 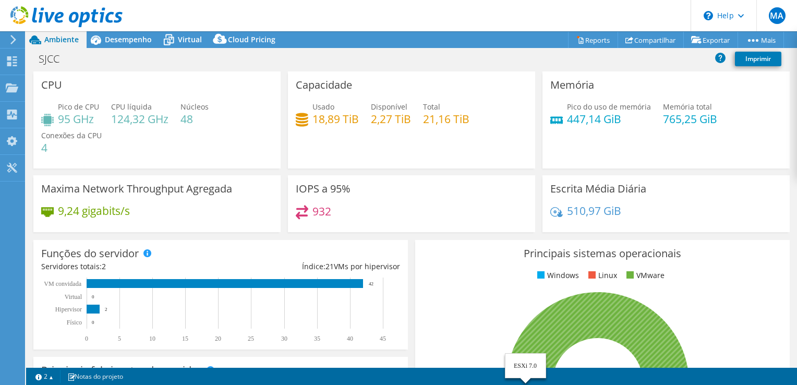 I want to click on span: 2, so click(x=104, y=266).